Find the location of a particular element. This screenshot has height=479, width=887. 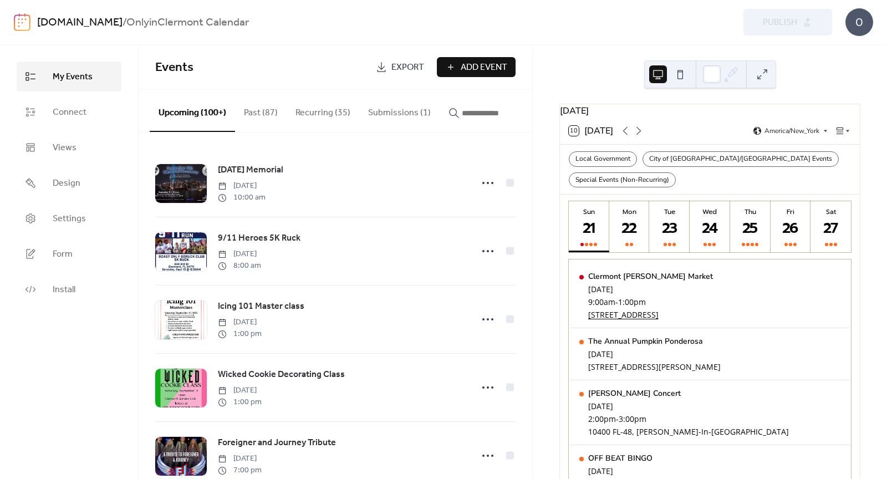

a: Icing 101 Master class is located at coordinates (261, 306).